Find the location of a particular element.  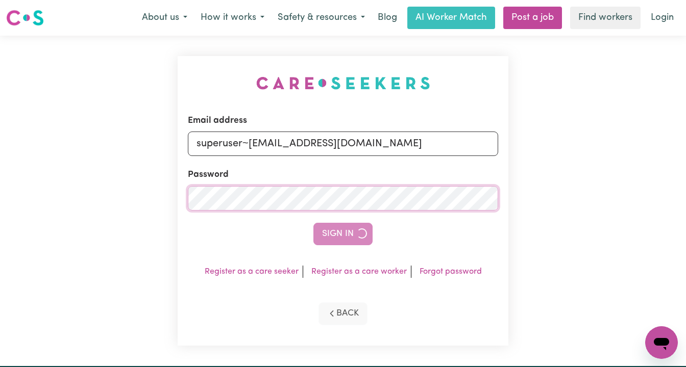

a: Login is located at coordinates (662, 18).